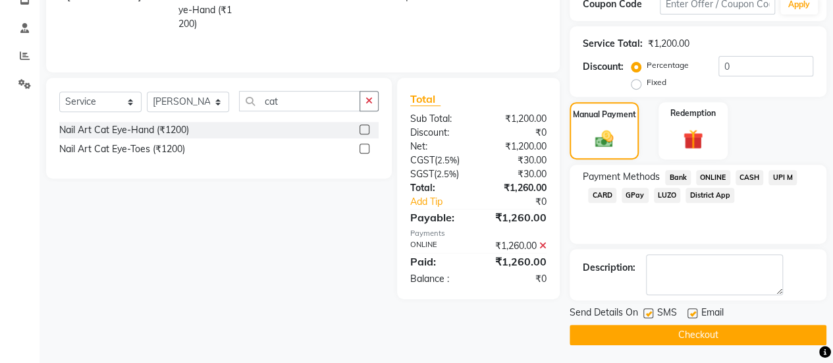 The image size is (833, 363). What do you see at coordinates (635, 195) in the screenshot?
I see `span: GPay` at bounding box center [635, 195].